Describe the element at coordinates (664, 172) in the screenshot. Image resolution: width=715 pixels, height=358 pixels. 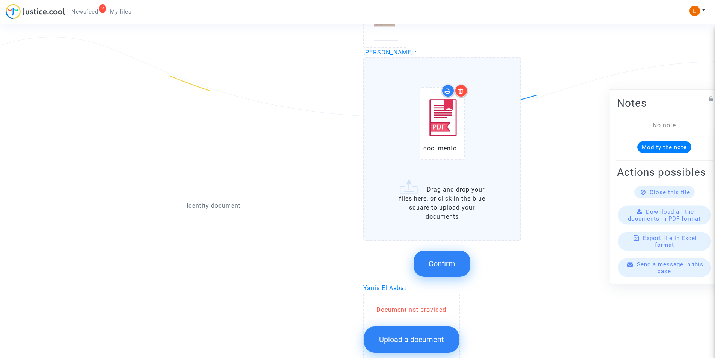
I see `h2: Actions possibles` at that location.